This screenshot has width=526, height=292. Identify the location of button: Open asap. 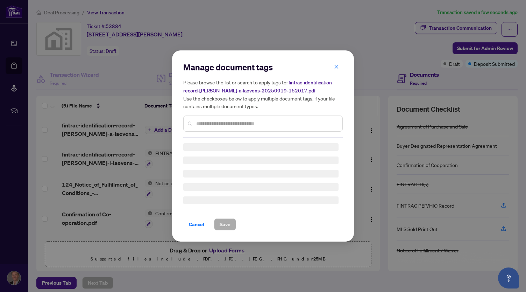
(509, 278).